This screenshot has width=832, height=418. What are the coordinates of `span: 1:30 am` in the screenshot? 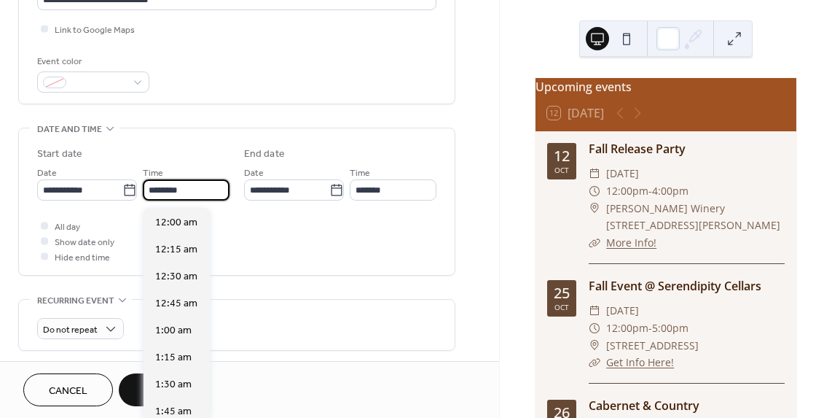 It's located at (173, 384).